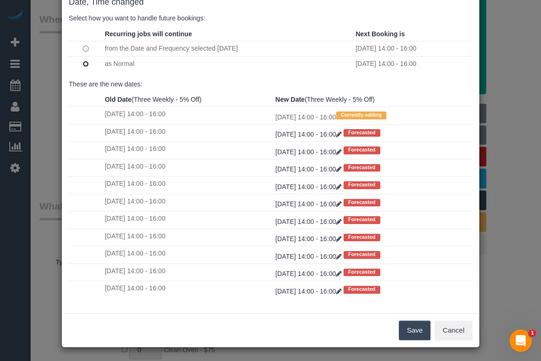  I want to click on td: as Normal, so click(228, 64).